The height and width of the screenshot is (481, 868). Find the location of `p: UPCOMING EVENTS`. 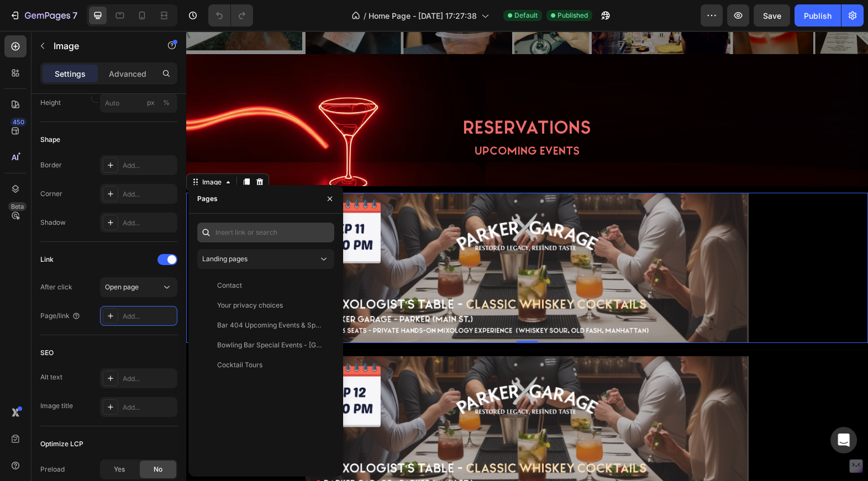

p: UPCOMING EVENTS is located at coordinates (341, 120).